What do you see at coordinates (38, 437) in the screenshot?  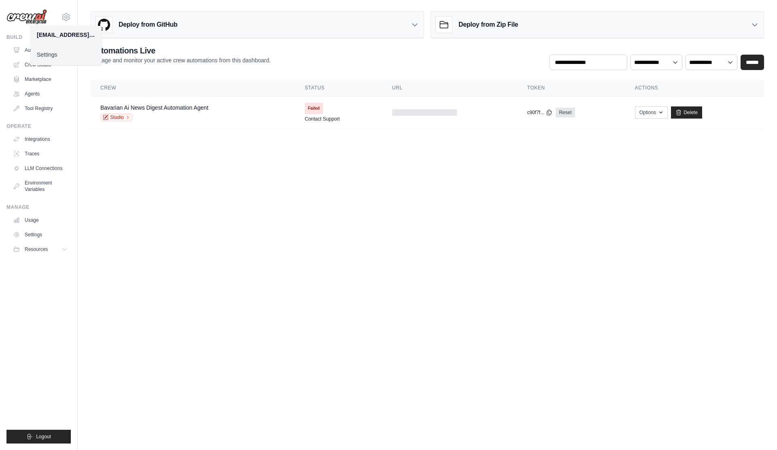 I see `button: Logout` at bounding box center [38, 437].